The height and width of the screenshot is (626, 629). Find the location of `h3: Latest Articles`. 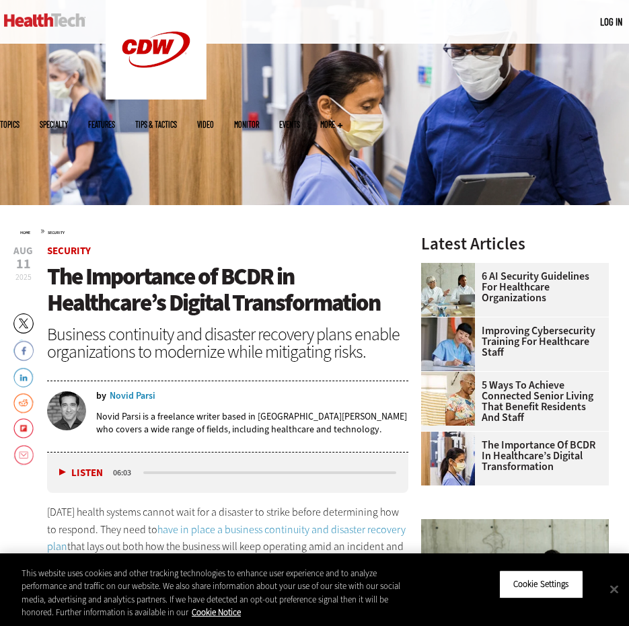

h3: Latest Articles is located at coordinates (515, 244).